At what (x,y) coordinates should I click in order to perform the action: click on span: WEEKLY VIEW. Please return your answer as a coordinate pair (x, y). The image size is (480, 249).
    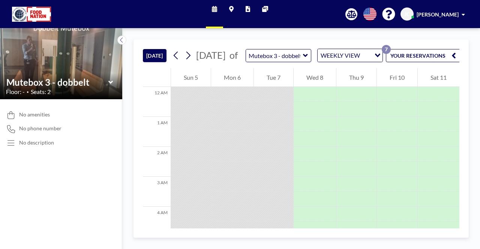
    Looking at the image, I should click on (340, 55).